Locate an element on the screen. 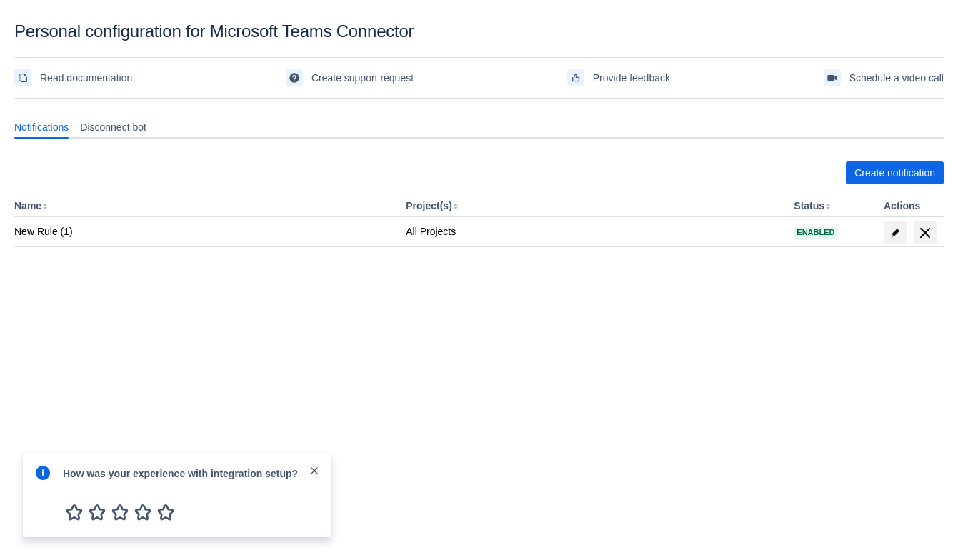 The image size is (958, 560). span: 1 is located at coordinates (74, 512).